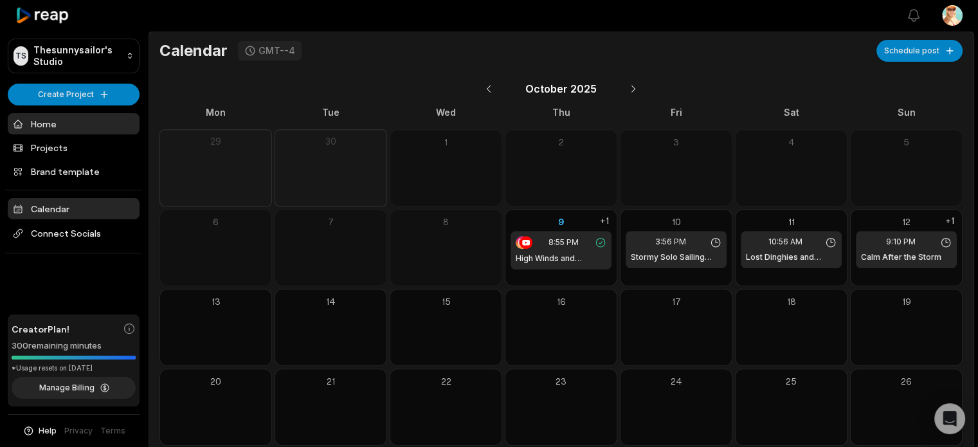 Image resolution: width=978 pixels, height=447 pixels. Describe the element at coordinates (563, 242) in the screenshot. I see `span: 8:55 PM` at that location.